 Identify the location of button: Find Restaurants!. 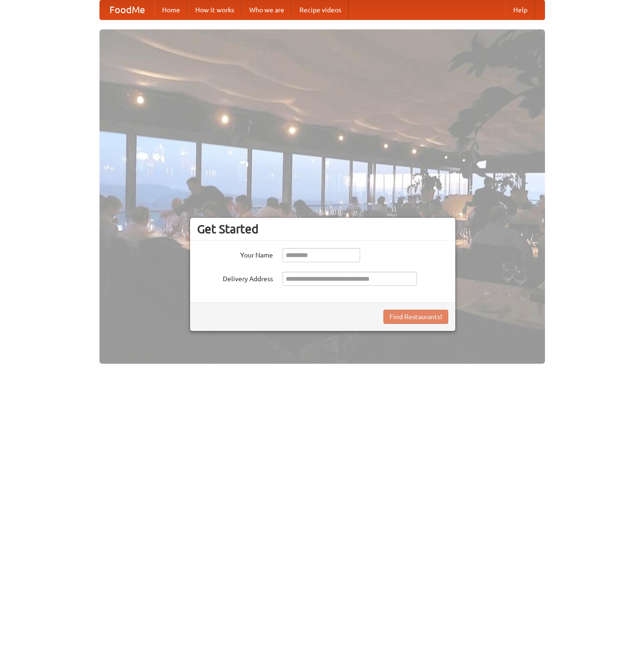
(416, 316).